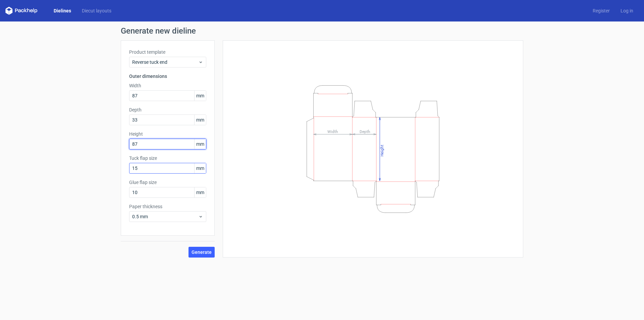 The width and height of the screenshot is (644, 320). I want to click on label: Width, so click(168, 85).